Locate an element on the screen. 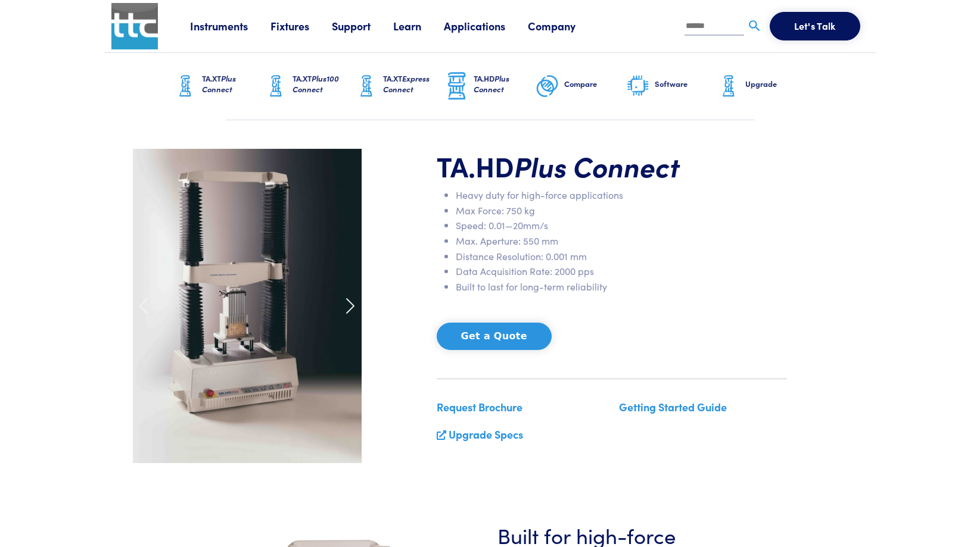 The width and height of the screenshot is (980, 547). li: Data Acquisition Rate: 2000 pps is located at coordinates (621, 272).